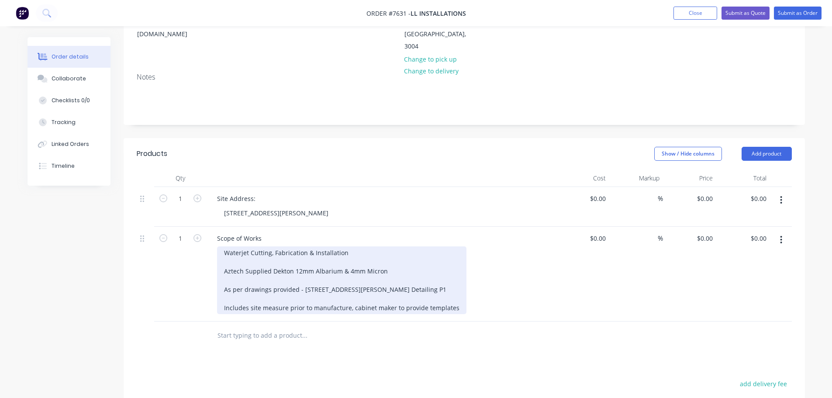 This screenshot has width=832, height=398. I want to click on div: Products, so click(152, 154).